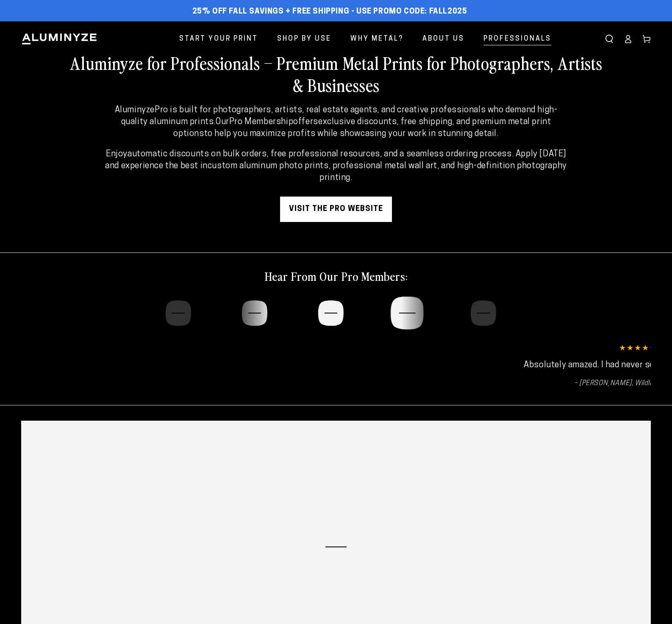  I want to click on h2: Aluminyze for Professionals – Premium Metal Prints for Photographers, Artists & Businesses, so click(336, 74).